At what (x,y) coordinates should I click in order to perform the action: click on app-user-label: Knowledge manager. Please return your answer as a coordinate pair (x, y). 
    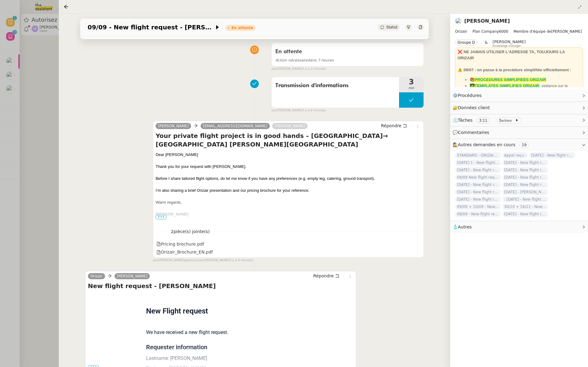
    Looking at the image, I should click on (509, 43).